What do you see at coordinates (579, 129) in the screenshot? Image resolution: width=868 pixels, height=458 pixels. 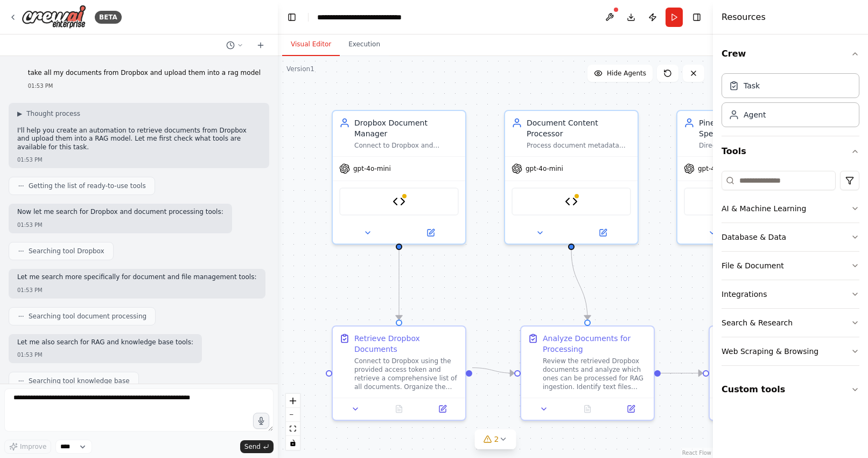 I see `div: Document Content Processor` at bounding box center [579, 129].